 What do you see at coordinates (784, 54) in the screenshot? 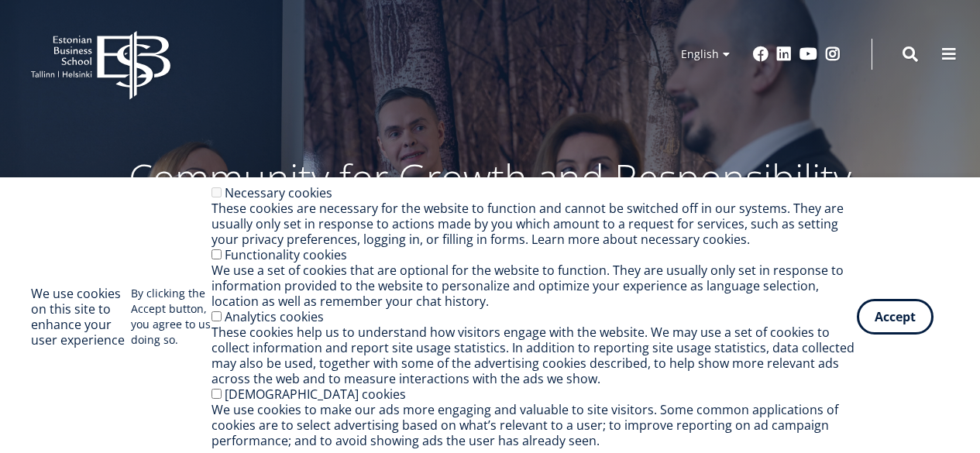
I see `a: Linkedin` at bounding box center [784, 54].